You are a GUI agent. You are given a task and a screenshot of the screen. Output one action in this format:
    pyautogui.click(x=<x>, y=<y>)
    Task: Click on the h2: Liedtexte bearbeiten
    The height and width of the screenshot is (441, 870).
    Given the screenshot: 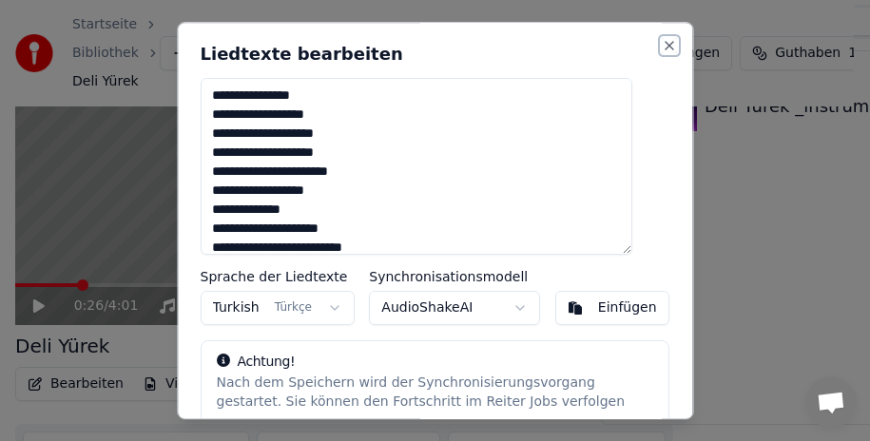 What is the action you would take?
    pyautogui.click(x=435, y=54)
    